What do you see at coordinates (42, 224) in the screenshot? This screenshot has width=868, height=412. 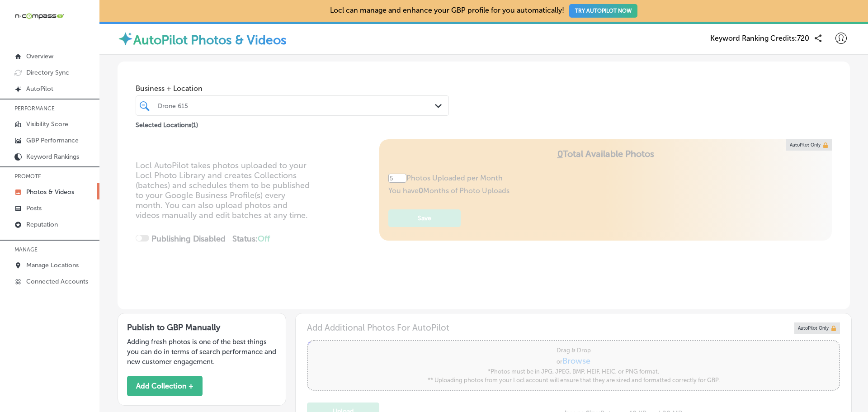 I see `p: Reputation` at bounding box center [42, 224].